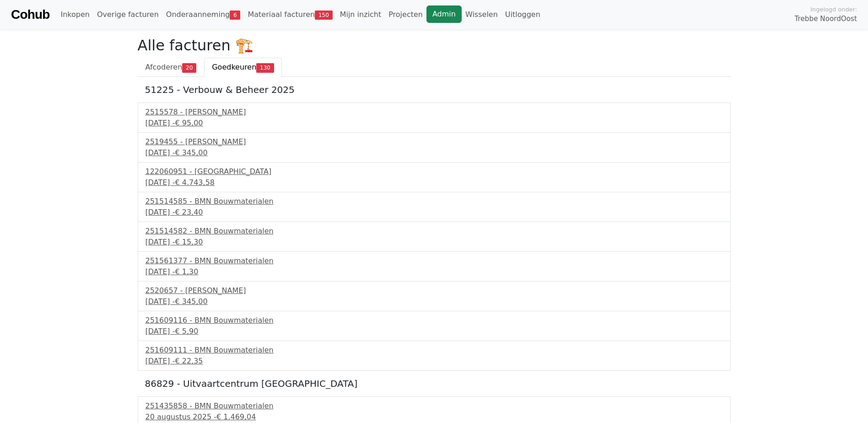 Image resolution: width=868 pixels, height=423 pixels. What do you see at coordinates (164, 67) in the screenshot?
I see `span: Afcoderen` at bounding box center [164, 67].